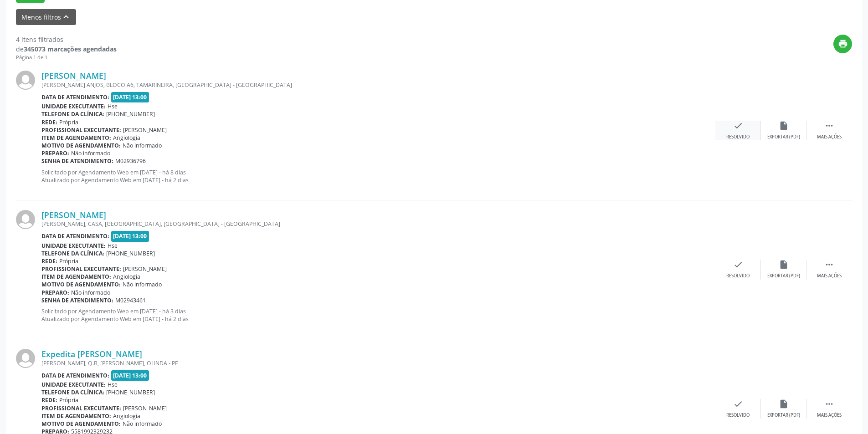 This screenshot has height=434, width=868. What do you see at coordinates (843, 44) in the screenshot?
I see `i: print` at bounding box center [843, 44].